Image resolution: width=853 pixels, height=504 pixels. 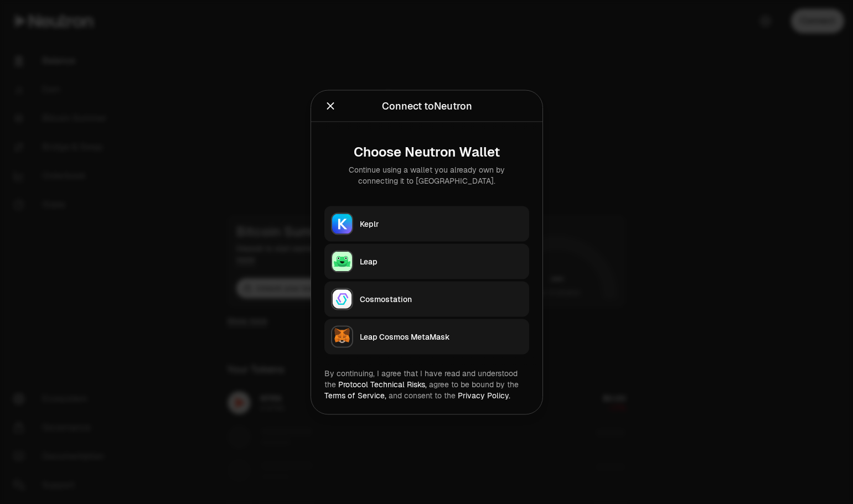 What do you see at coordinates (342, 261) in the screenshot?
I see `img: Leap` at bounding box center [342, 261].